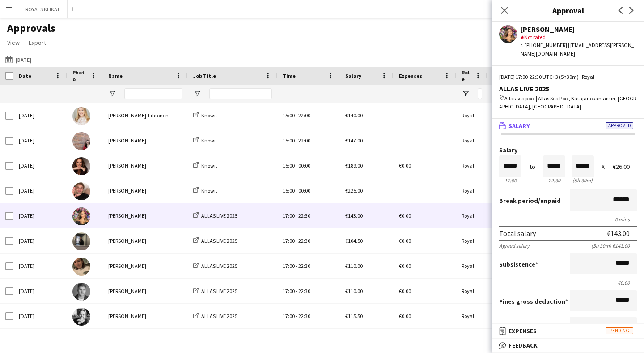 The width and height of the screenshot is (644, 353). I want to click on span: Break period, so click(518, 201).